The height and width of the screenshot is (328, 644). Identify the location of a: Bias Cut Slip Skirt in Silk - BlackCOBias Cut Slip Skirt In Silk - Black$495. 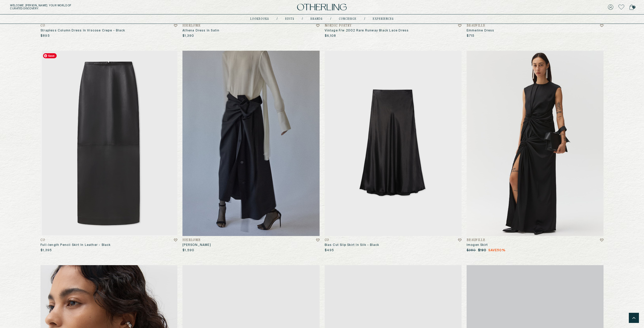
(393, 151).